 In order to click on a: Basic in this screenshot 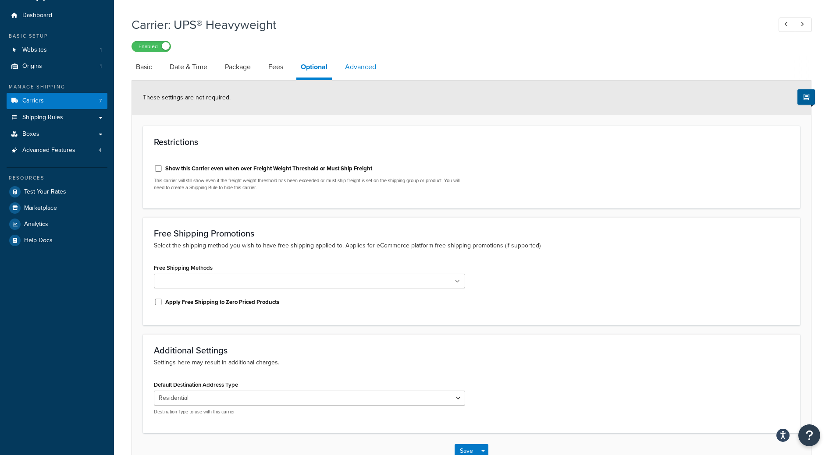, I will do `click(144, 67)`.